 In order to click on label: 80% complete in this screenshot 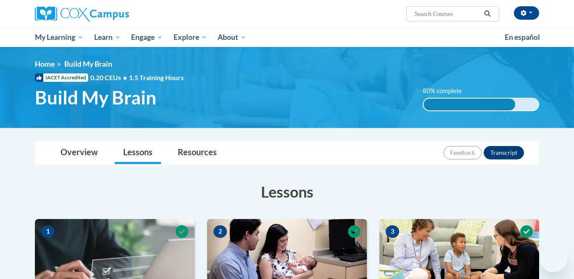, I will do `click(447, 91)`.